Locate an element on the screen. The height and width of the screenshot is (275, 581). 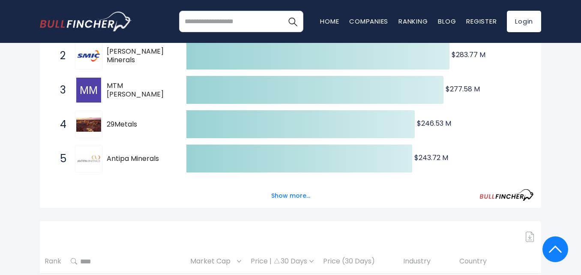
img: 29Metals is located at coordinates (89, 124).